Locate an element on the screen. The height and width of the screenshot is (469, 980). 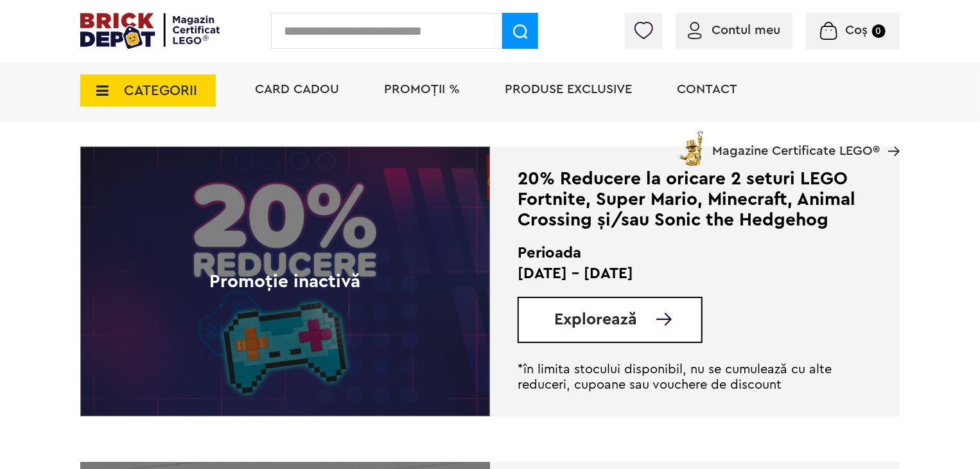
span: Magazine Certificate LEGO® is located at coordinates (796, 143).